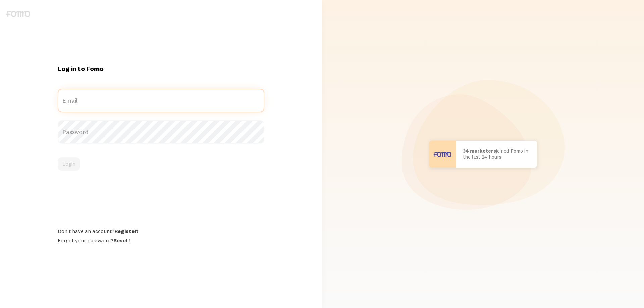 The height and width of the screenshot is (308, 644). I want to click on p: joined Fomo in the last 24 hours, so click(496, 154).